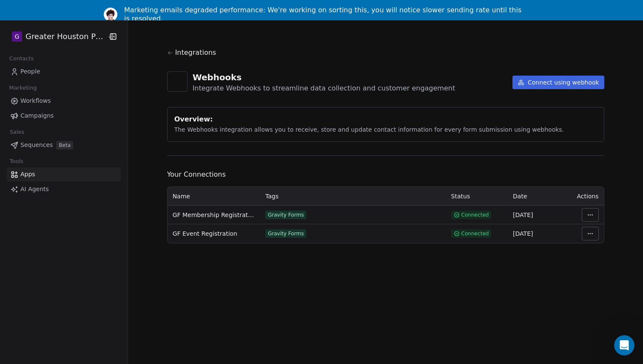  Describe the element at coordinates (65, 37) in the screenshot. I see `span: Greater Houston Pickleball` at that location.